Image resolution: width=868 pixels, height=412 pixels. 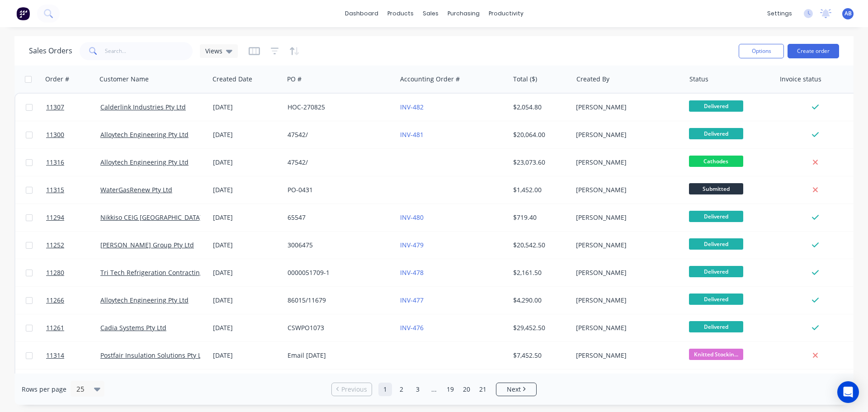 I want to click on span: 11314, so click(x=55, y=355).